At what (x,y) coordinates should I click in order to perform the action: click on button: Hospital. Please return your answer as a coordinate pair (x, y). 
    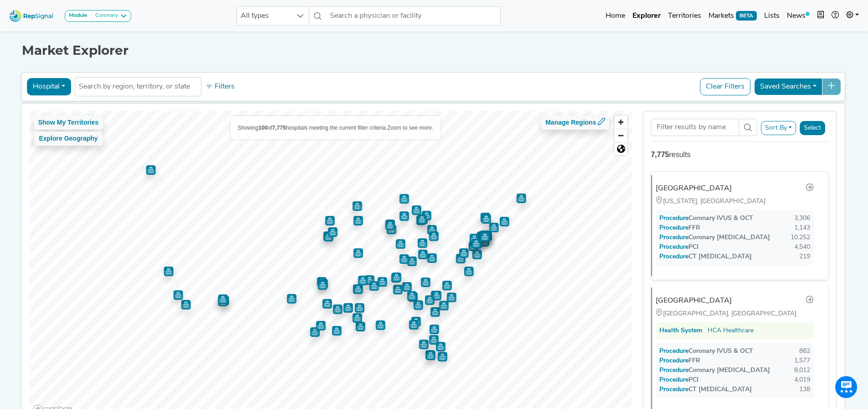
    Looking at the image, I should click on (49, 87).